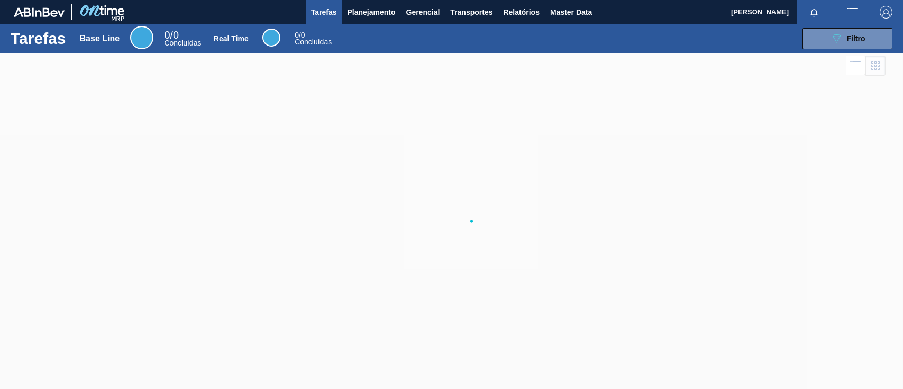 This screenshot has width=903, height=389. What do you see at coordinates (324, 12) in the screenshot?
I see `span: Tarefas` at bounding box center [324, 12].